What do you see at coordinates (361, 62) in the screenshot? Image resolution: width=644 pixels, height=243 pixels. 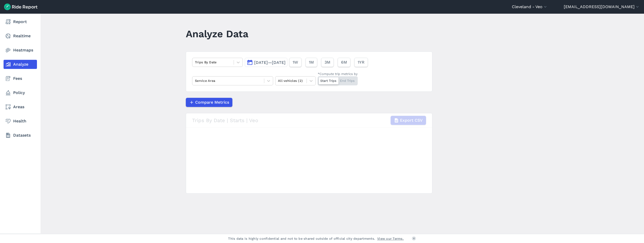 I see `button: 1YR` at bounding box center [361, 62].